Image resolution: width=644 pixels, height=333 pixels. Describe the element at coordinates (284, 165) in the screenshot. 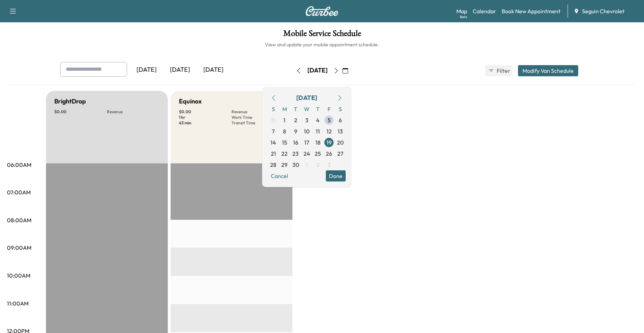

I see `span: 29` at that location.